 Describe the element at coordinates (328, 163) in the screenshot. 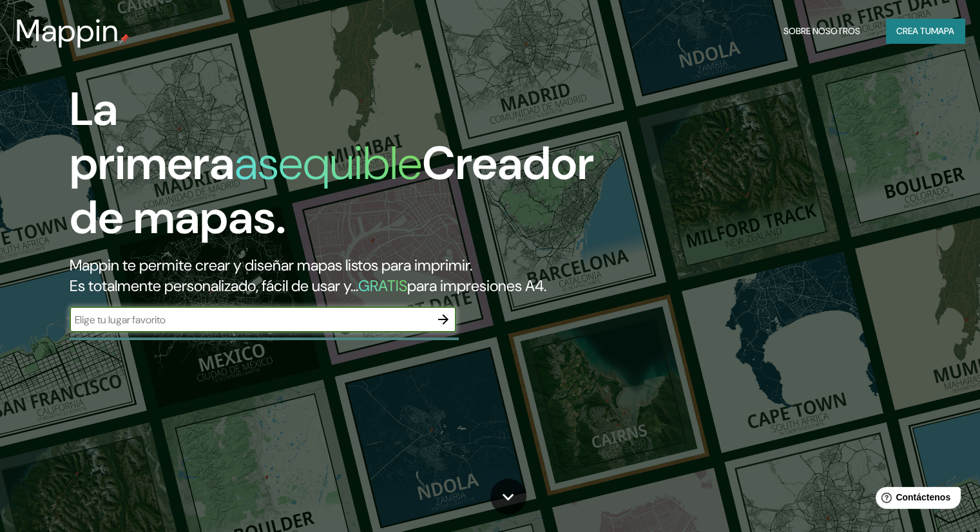

I see `font: asequible` at that location.